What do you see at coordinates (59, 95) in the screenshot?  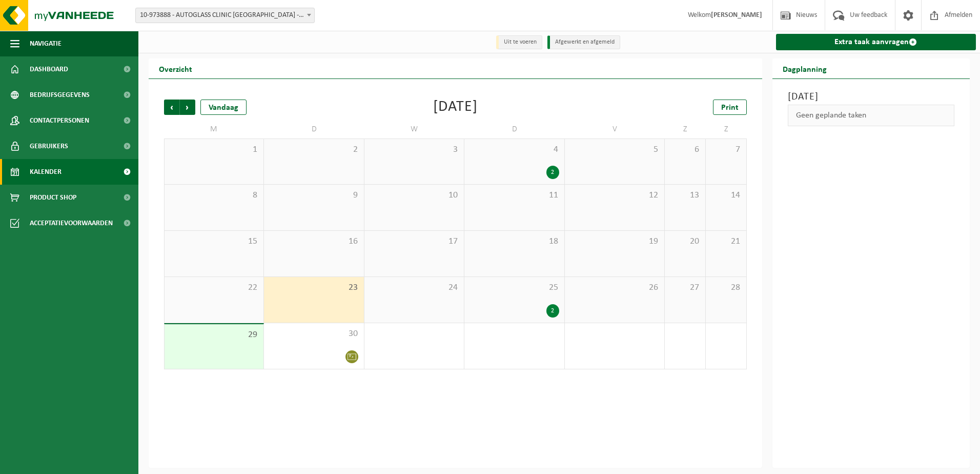 I see `span: Bedrijfsgegevens` at bounding box center [59, 95].